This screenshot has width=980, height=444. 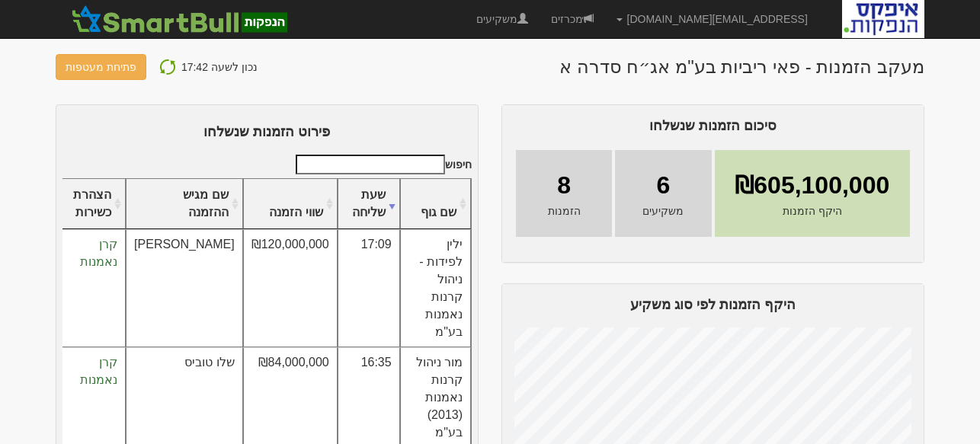 I want to click on th: שעת שליחה : activate to sort column ascending, so click(x=369, y=204).